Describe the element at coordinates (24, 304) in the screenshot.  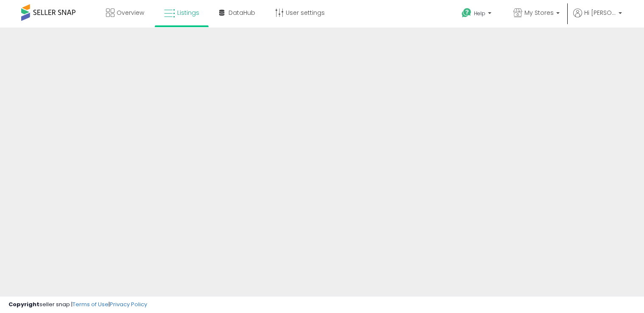
I see `strong: Copyright` at that location.